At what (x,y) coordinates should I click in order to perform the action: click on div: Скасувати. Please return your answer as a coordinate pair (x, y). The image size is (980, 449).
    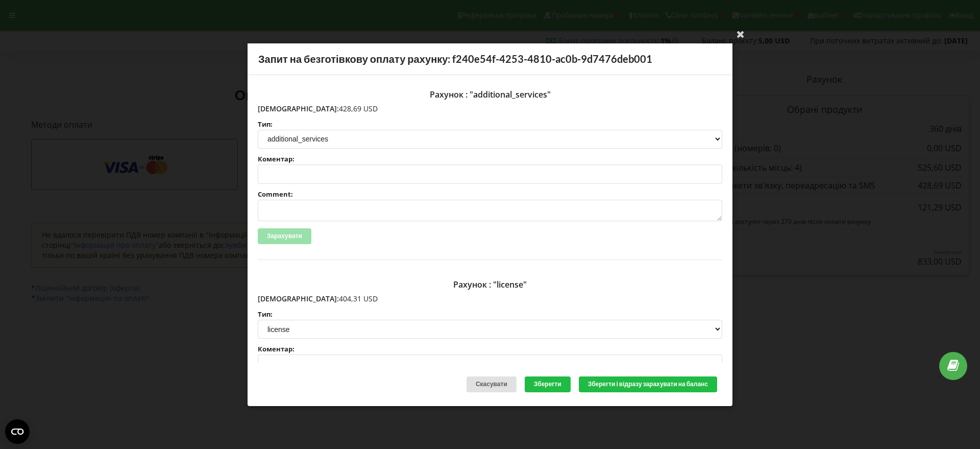
    Looking at the image, I should click on (491, 384).